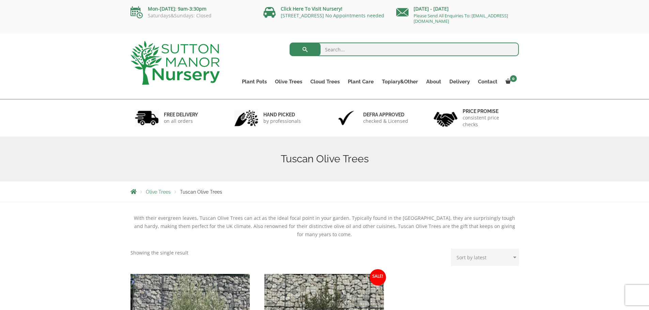  Describe the element at coordinates (147, 118) in the screenshot. I see `img: 1.jpg` at that location.